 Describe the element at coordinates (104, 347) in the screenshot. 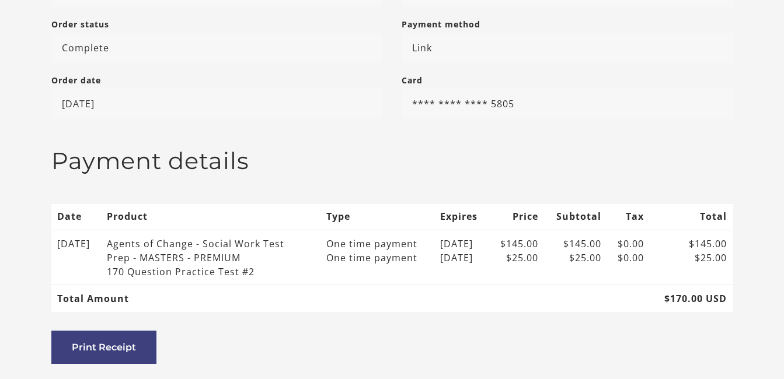

I see `button: Print Receipt` at that location.